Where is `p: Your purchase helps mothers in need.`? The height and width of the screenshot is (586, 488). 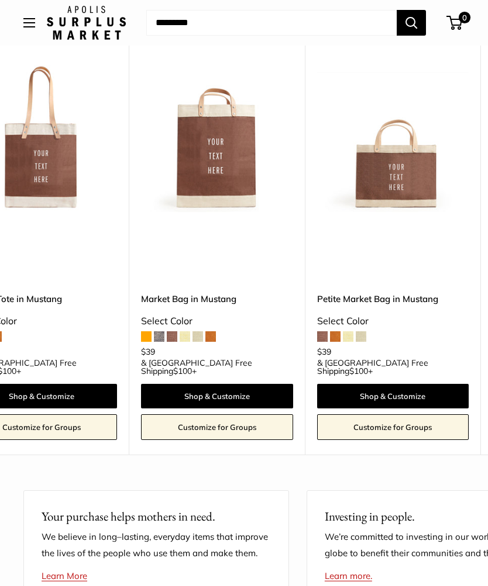 p: Your purchase helps mothers in need. is located at coordinates (156, 517).